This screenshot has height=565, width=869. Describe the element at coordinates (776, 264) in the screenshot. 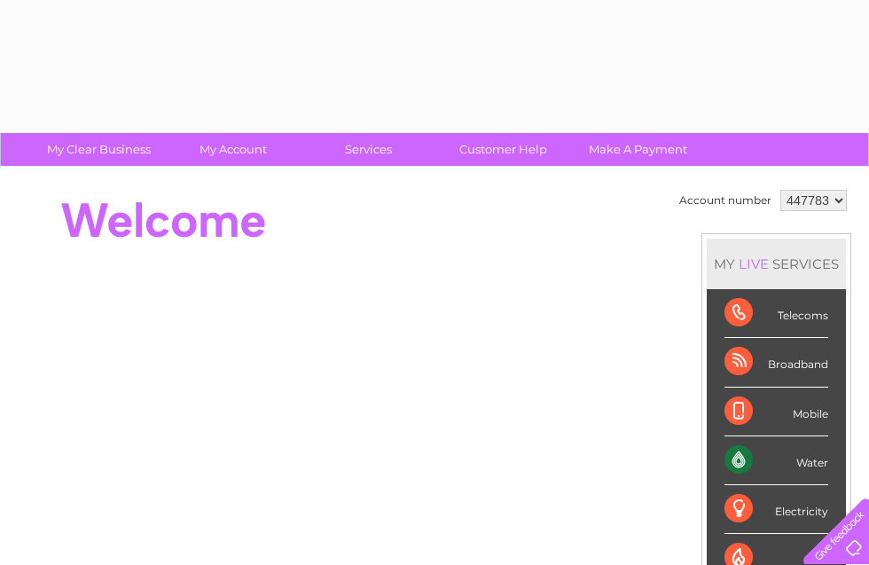

I see `div: MY SERVICES` at that location.